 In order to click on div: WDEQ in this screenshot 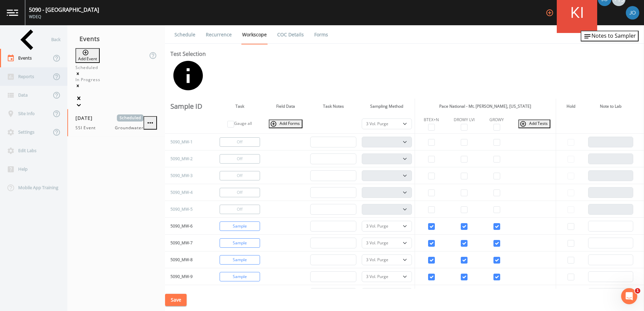, I will do `click(64, 17)`.